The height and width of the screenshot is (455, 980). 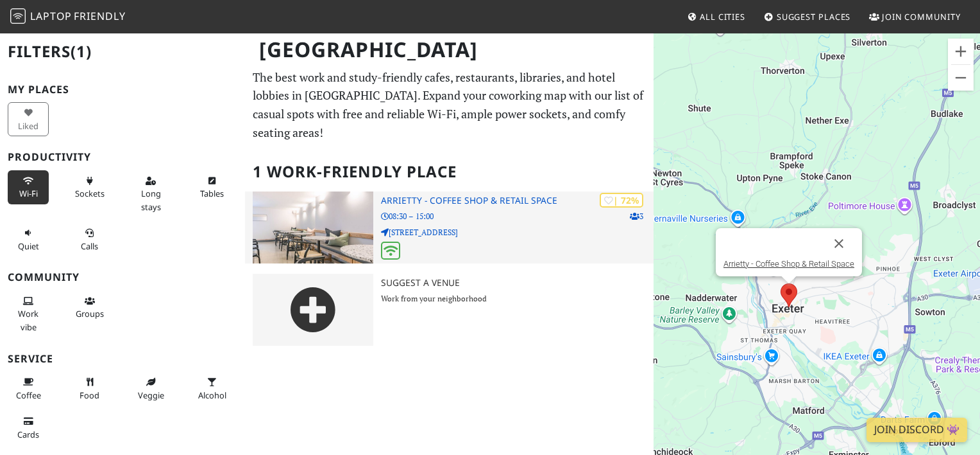 What do you see at coordinates (151, 388) in the screenshot?
I see `button: Veggie` at bounding box center [151, 388].